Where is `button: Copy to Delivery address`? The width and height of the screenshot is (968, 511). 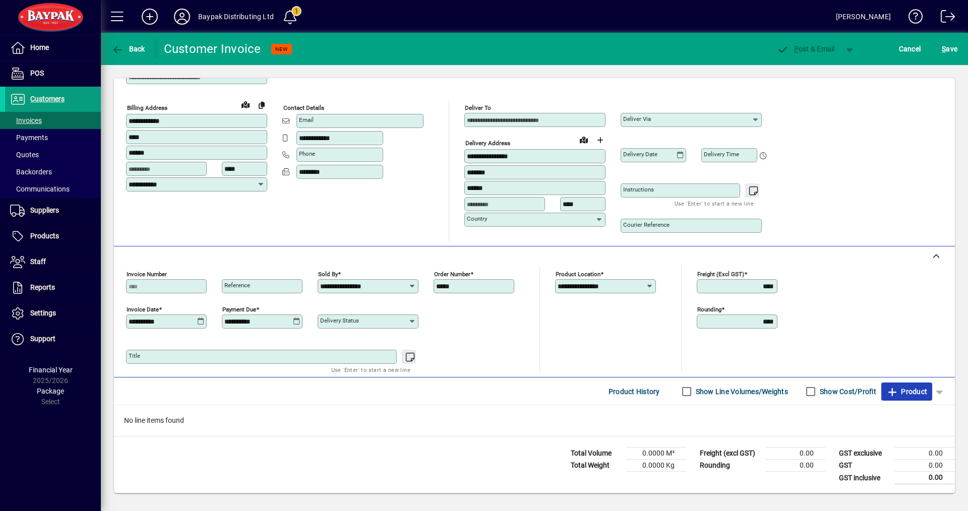
button: Copy to Delivery address is located at coordinates (262, 105).